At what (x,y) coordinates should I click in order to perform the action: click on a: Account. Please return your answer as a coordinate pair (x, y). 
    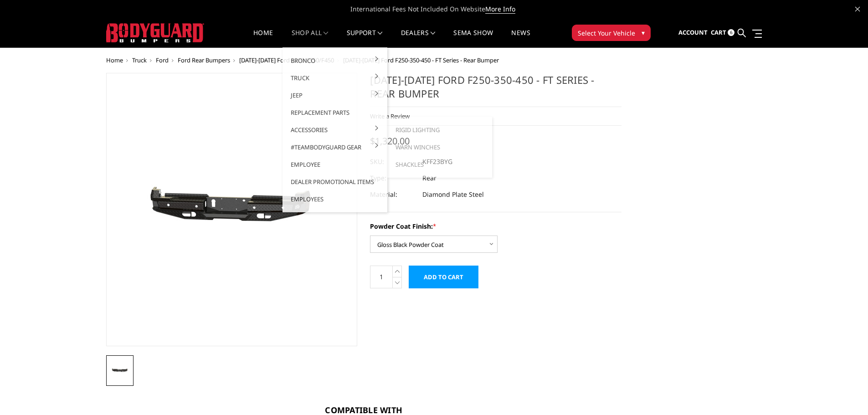
    Looking at the image, I should click on (693, 33).